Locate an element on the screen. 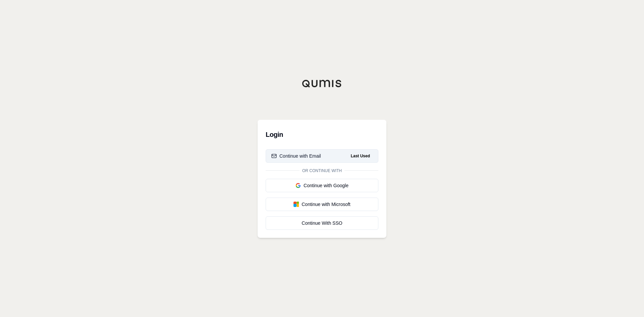  button: Continue with Microsoft is located at coordinates (322, 204).